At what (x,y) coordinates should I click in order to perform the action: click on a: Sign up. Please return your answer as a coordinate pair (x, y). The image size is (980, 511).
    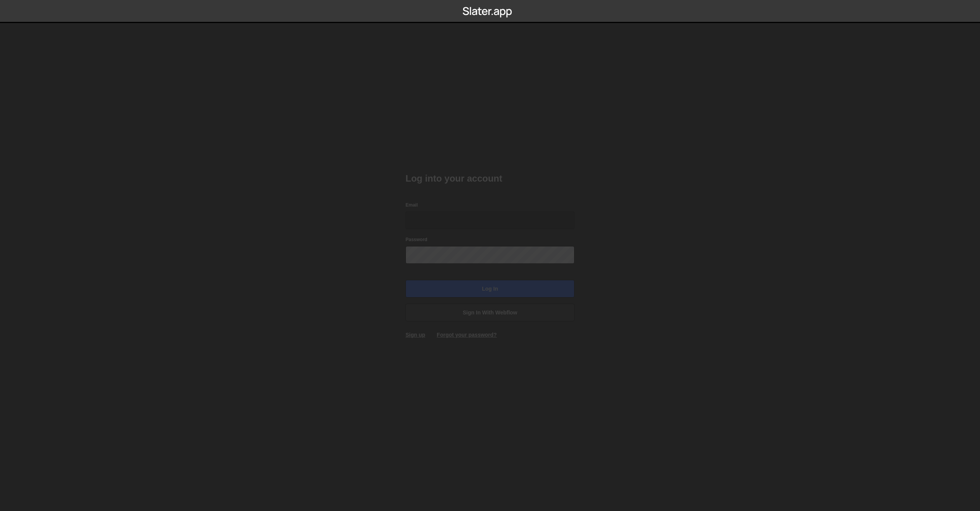
    Looking at the image, I should click on (416, 335).